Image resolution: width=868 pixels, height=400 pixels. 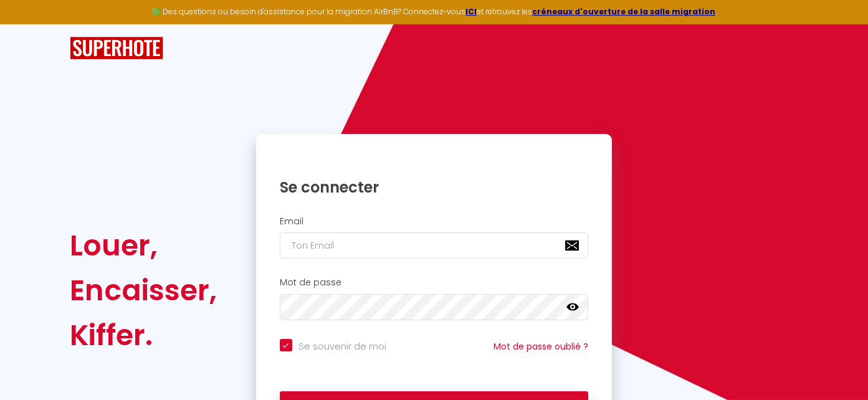 I want to click on h2: Mot de passe, so click(x=434, y=282).